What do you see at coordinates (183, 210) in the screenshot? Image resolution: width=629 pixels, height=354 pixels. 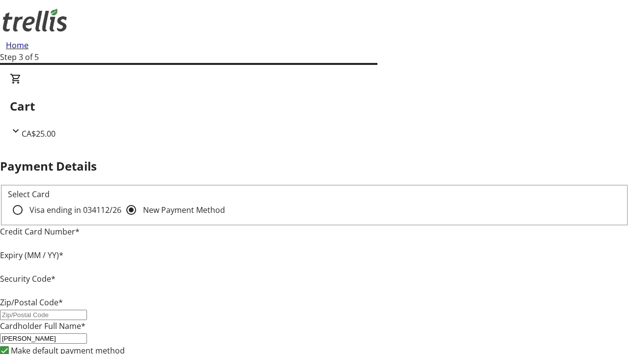 I see `label: New Payment Method` at bounding box center [183, 210].